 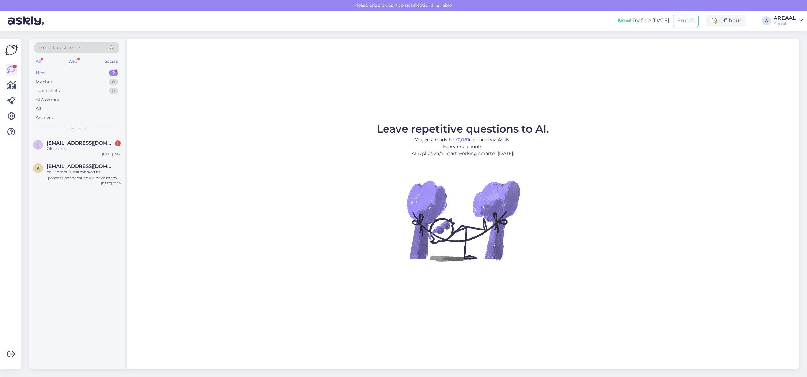 I want to click on a: AREAALAreaal, so click(x=788, y=21).